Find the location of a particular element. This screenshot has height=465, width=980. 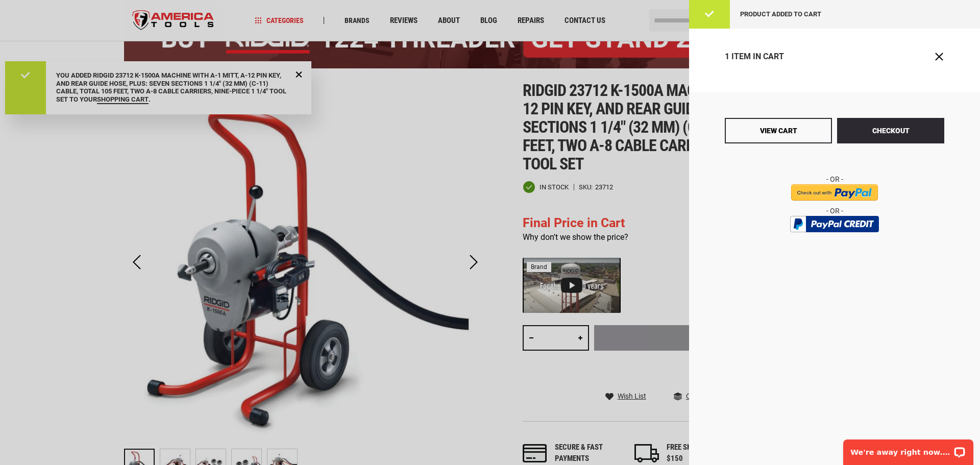

button: Open LiveChat chat widget is located at coordinates (124, 19).